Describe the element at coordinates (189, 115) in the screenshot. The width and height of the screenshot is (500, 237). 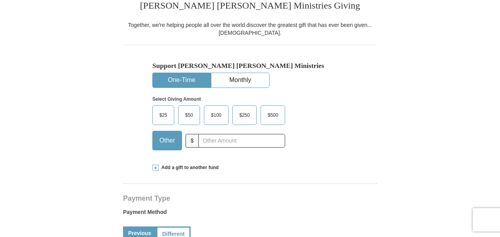
I see `span: $50` at that location.